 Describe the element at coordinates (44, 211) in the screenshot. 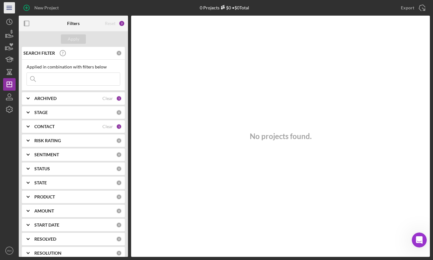

I see `b: AMOUNT` at that location.